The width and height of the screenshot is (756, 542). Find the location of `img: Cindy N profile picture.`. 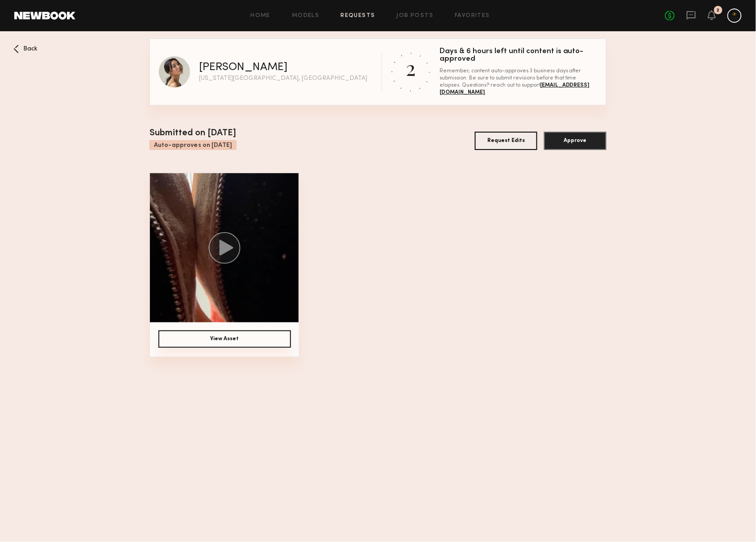

img: Cindy N profile picture. is located at coordinates (175, 72).